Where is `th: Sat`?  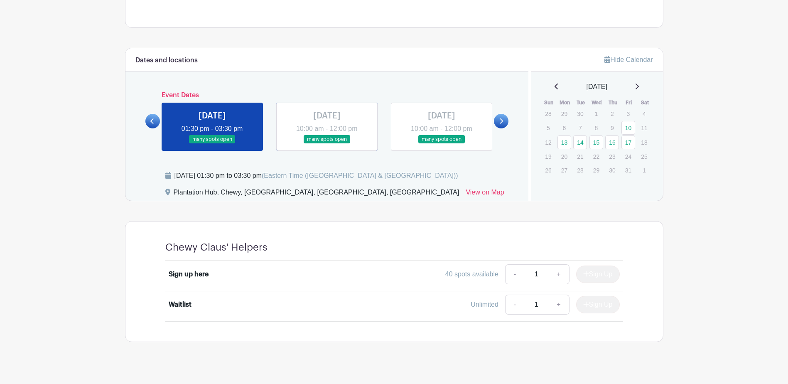
th: Sat is located at coordinates (645, 103).